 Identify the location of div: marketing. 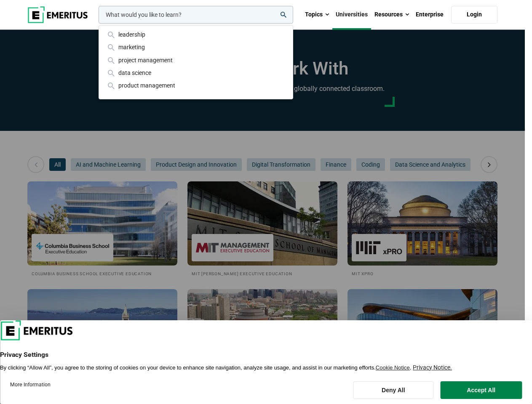
(196, 47).